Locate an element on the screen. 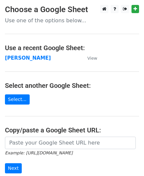 This screenshot has height=176, width=144. h4: Use a recent Google Sheet: is located at coordinates (72, 48).